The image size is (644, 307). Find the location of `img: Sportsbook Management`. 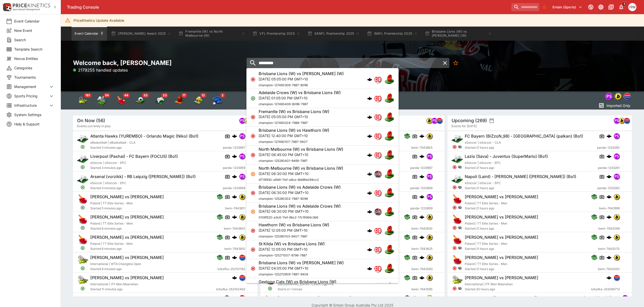

img: Sportsbook Management is located at coordinates (26, 9).